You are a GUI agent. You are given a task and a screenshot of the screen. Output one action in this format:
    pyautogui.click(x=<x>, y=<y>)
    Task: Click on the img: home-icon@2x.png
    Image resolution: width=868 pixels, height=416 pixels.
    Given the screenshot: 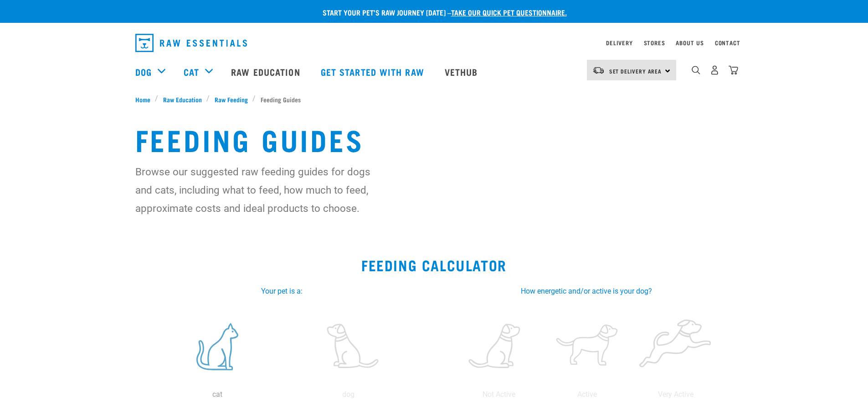 What is the action you would take?
    pyautogui.click(x=733, y=70)
    